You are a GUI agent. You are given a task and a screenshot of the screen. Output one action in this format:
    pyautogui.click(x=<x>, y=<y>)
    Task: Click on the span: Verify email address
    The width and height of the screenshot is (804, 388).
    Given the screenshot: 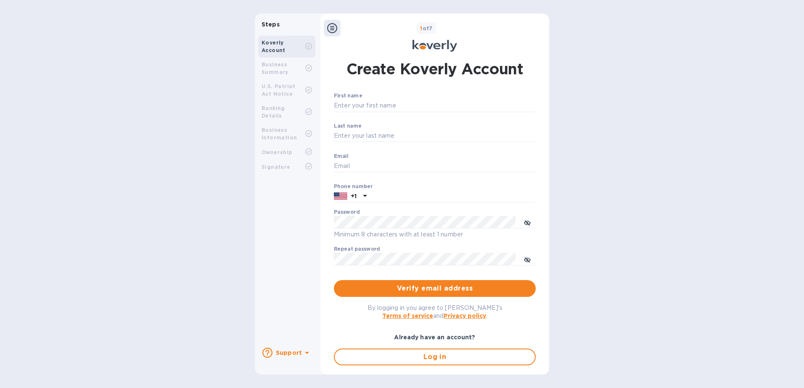 What is the action you would take?
    pyautogui.click(x=435, y=289)
    